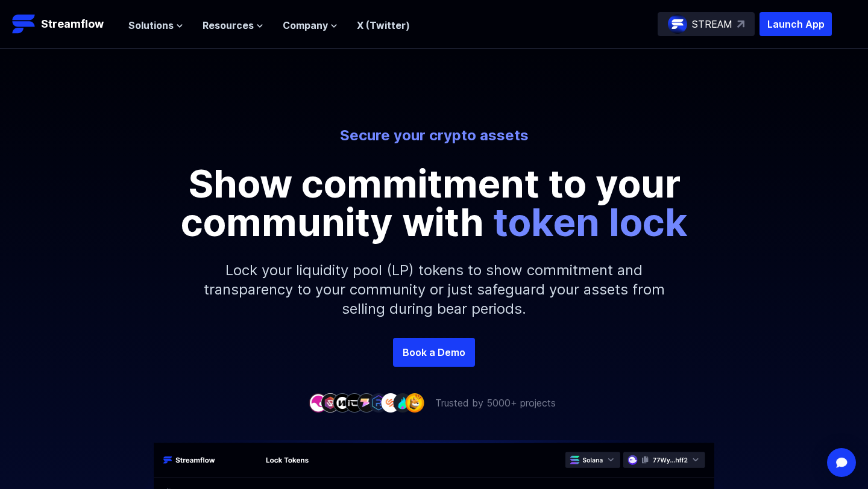 The width and height of the screenshot is (868, 489). What do you see at coordinates (434, 204) in the screenshot?
I see `p: Show commitment to your community with` at bounding box center [434, 204].